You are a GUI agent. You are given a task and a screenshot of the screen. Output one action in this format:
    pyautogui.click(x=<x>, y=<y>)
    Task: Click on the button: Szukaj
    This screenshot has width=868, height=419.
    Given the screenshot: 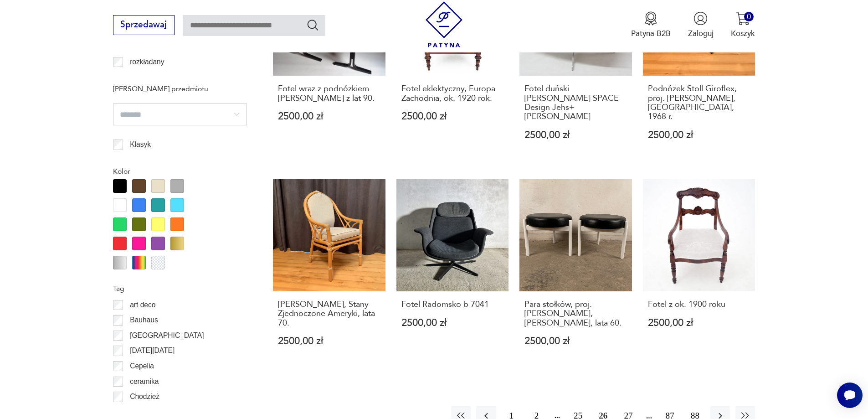 What is the action you would take?
    pyautogui.click(x=313, y=24)
    